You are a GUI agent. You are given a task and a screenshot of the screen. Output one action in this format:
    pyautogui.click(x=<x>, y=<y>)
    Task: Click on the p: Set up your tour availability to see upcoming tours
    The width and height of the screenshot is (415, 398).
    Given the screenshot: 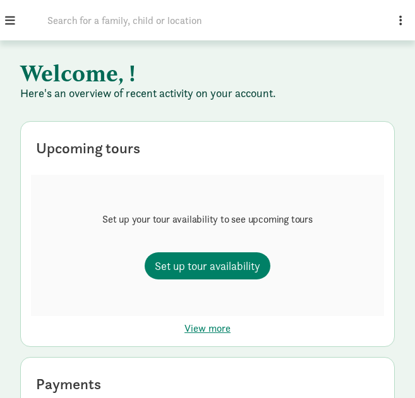 What is the action you would take?
    pyautogui.click(x=207, y=220)
    